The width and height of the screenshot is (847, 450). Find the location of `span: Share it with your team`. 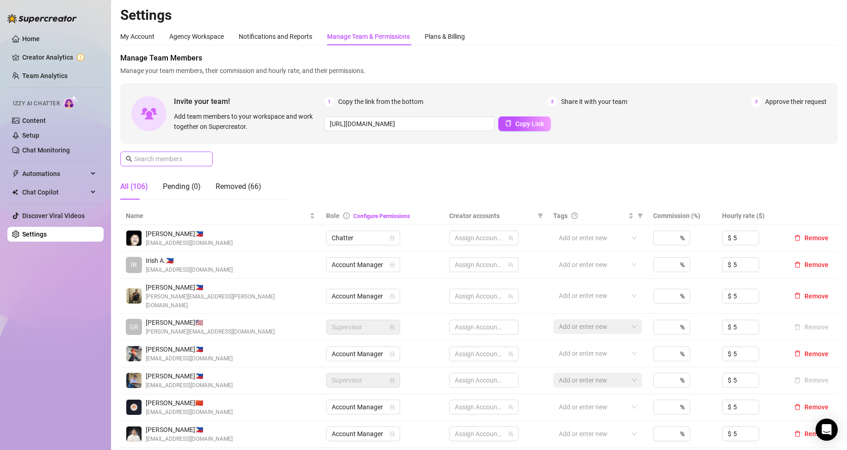

span: Share it with your team is located at coordinates (594, 102).